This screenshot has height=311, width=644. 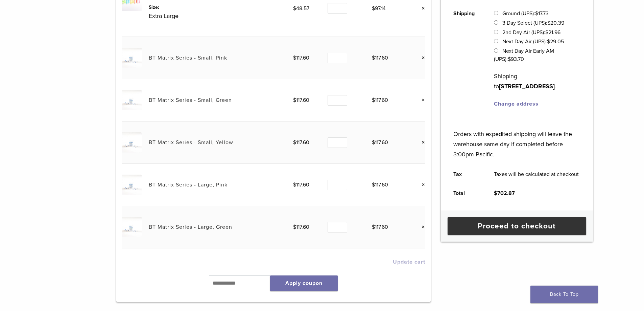 I want to click on p: Extra Large, so click(x=221, y=16).